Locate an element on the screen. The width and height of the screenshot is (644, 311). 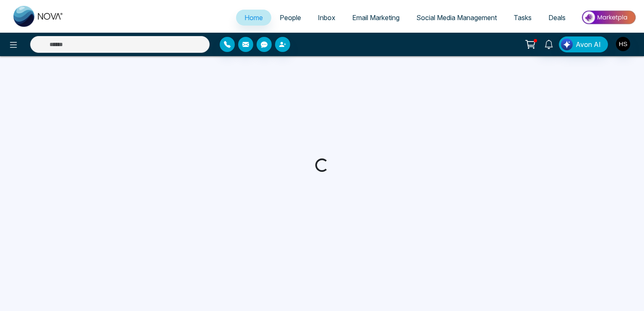
span: Tasks is located at coordinates (523, 17).